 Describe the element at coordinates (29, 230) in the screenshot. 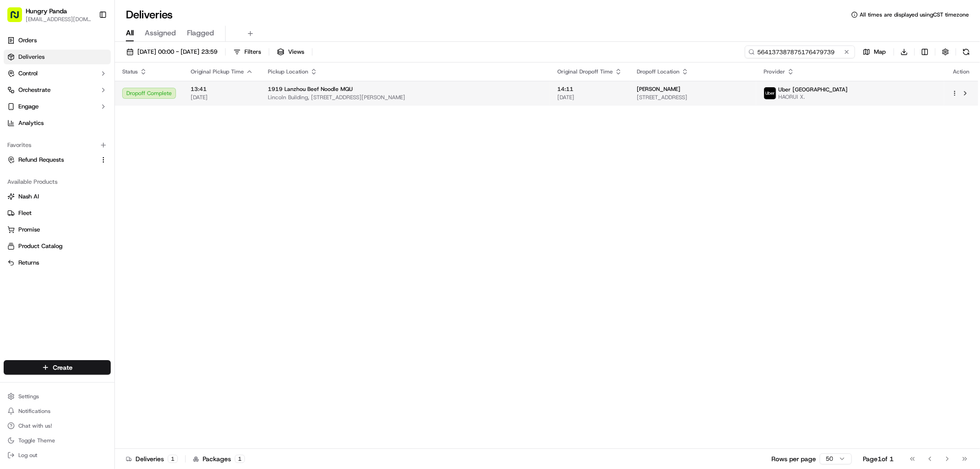

I see `span: Promise` at that location.